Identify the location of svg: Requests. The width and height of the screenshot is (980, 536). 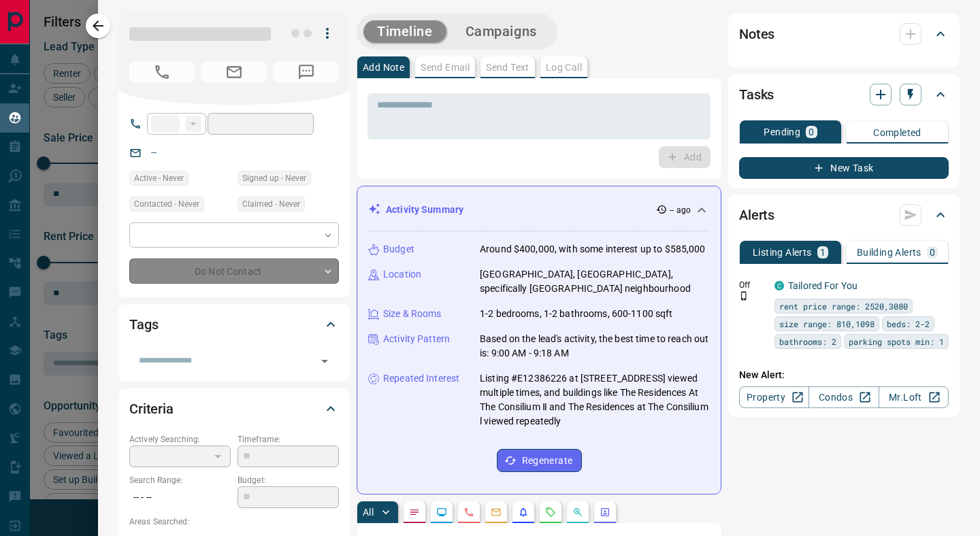
(551, 512).